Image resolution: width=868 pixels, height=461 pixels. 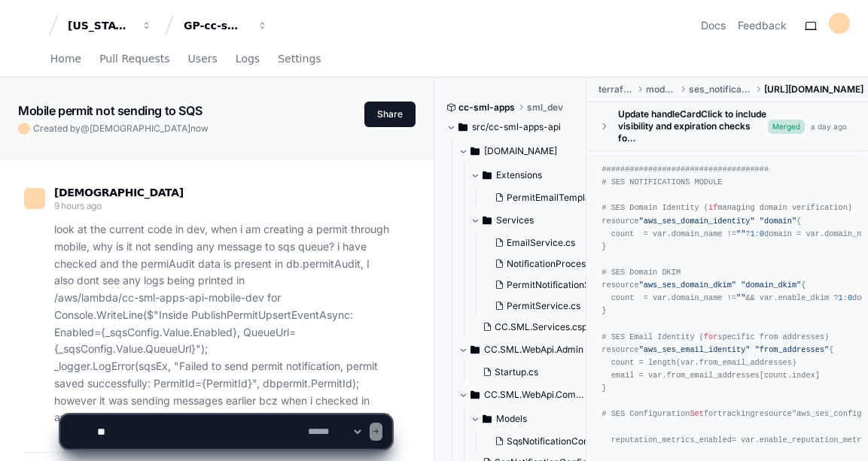 What do you see at coordinates (535, 176) in the screenshot?
I see `button: Extensions` at bounding box center [535, 176].